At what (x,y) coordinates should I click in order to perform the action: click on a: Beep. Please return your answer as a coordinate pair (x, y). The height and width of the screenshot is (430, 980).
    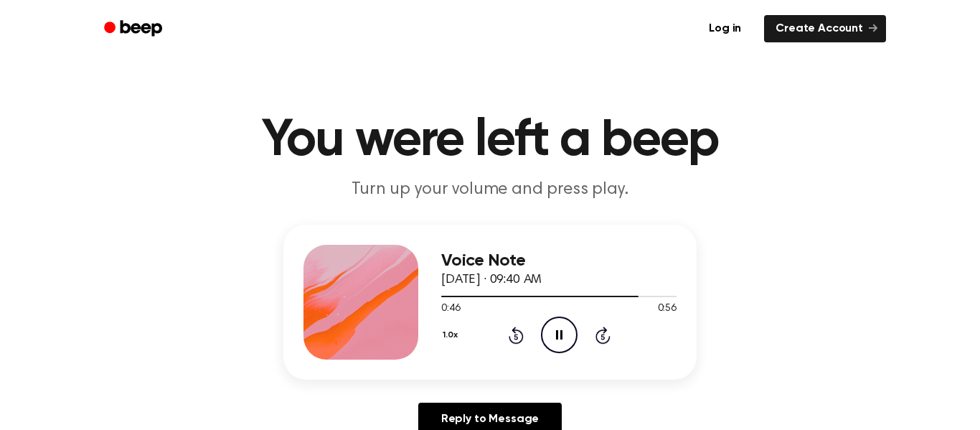
    Looking at the image, I should click on (134, 29).